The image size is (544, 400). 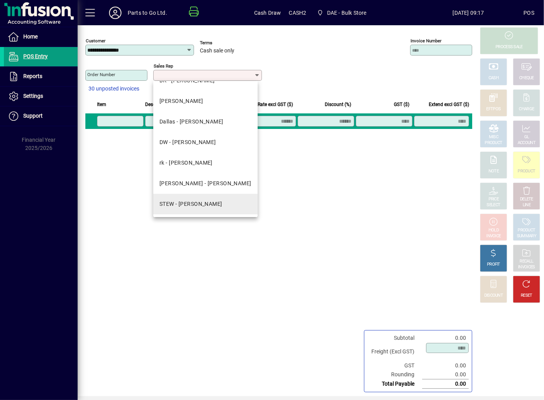 What do you see at coordinates (527, 236) in the screenshot?
I see `div: SUMMARY` at bounding box center [527, 236].